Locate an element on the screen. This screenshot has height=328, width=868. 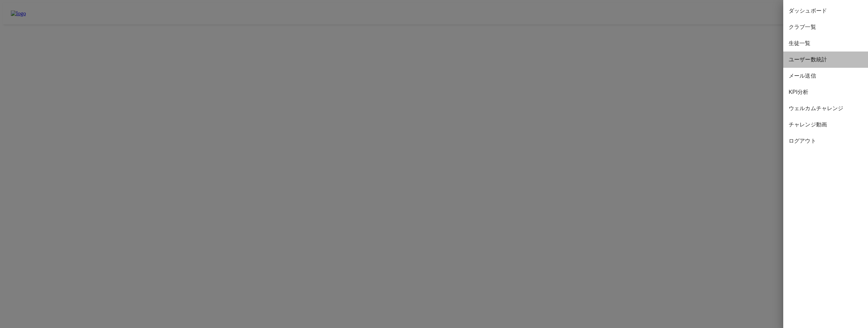
span: ユーザー数統計 is located at coordinates (826, 59).